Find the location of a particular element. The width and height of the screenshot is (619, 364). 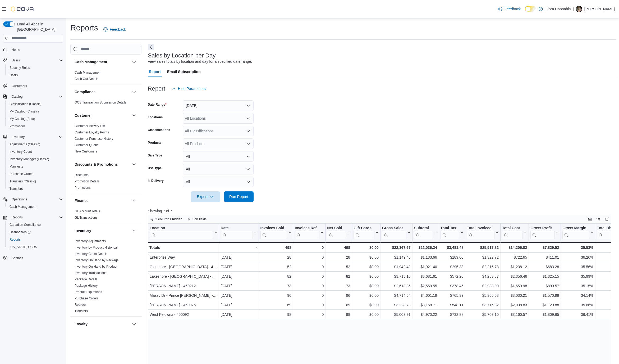

span: Transfers is located at coordinates (16, 189).